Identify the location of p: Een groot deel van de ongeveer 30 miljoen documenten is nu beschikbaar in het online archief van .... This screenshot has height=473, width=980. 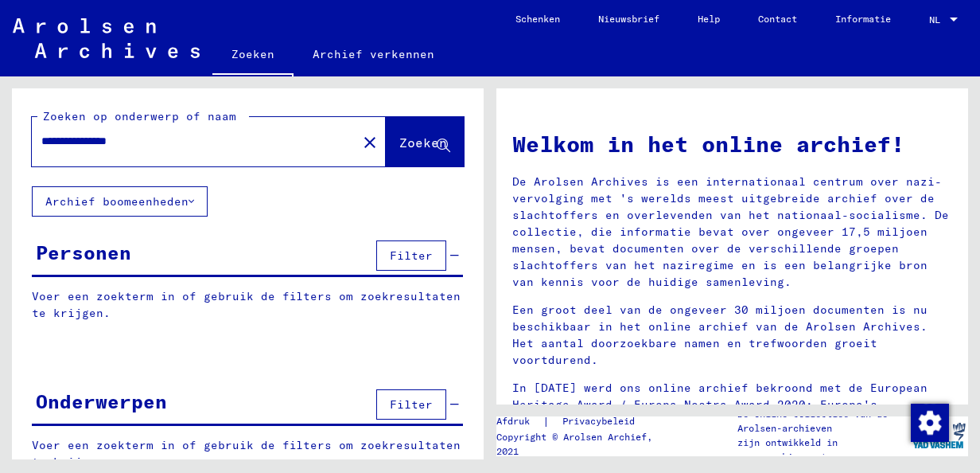
(732, 336).